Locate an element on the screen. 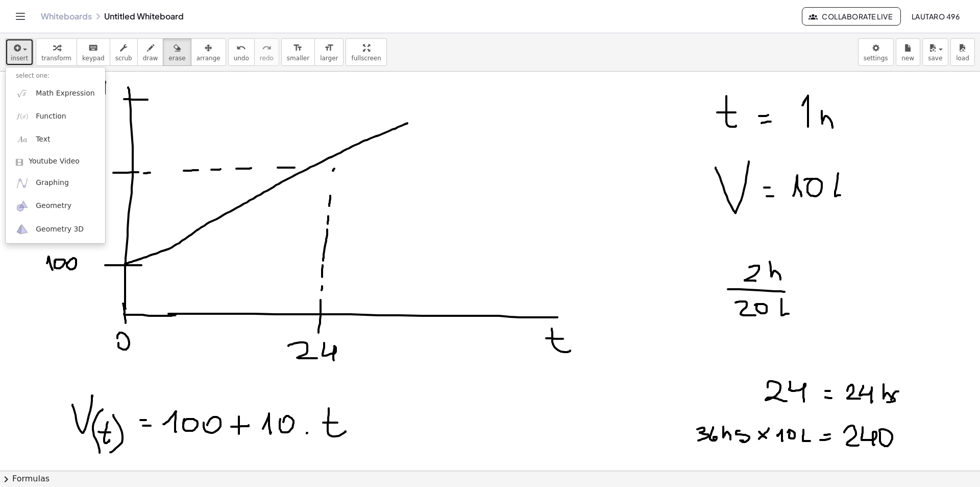  button: load is located at coordinates (962, 52).